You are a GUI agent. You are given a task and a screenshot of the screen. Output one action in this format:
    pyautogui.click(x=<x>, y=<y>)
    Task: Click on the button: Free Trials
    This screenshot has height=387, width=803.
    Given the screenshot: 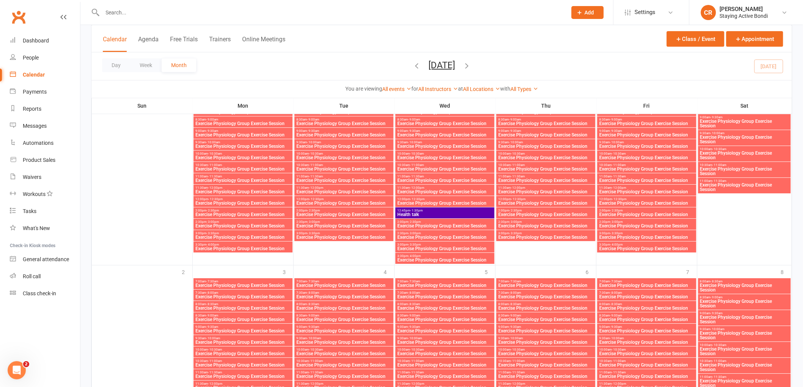 What is the action you would take?
    pyautogui.click(x=184, y=44)
    